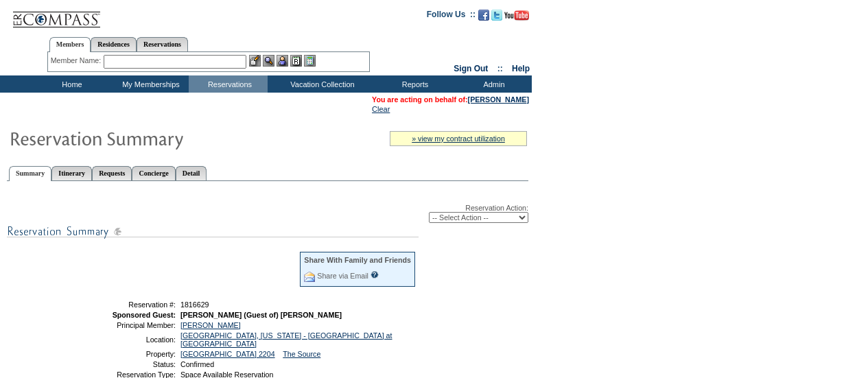  Describe the element at coordinates (282, 60) in the screenshot. I see `img: Impersonate` at that location.